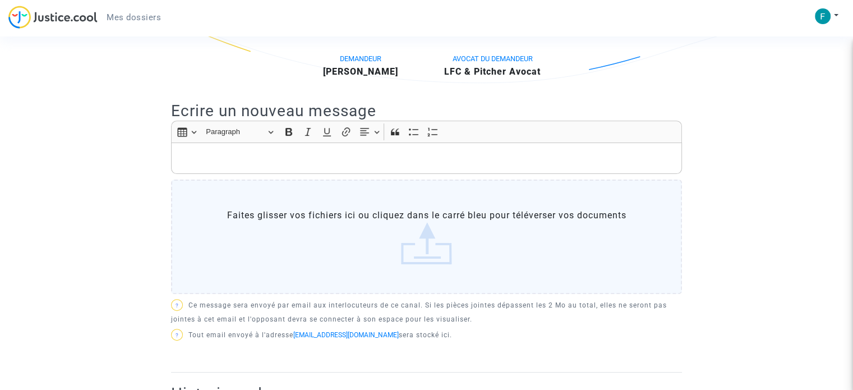  I want to click on span: AVOCAT DU DEMANDEUR, so click(493, 58).